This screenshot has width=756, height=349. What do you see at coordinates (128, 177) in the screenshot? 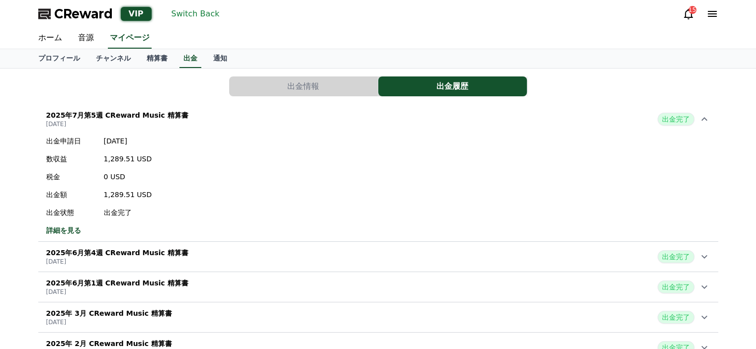
I see `p: 0 USD` at bounding box center [128, 177].